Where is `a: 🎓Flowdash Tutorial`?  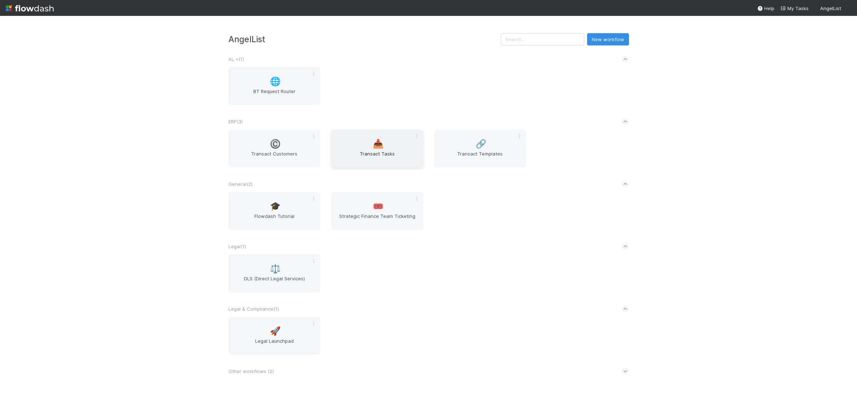 a: 🎓Flowdash Tutorial is located at coordinates (274, 211).